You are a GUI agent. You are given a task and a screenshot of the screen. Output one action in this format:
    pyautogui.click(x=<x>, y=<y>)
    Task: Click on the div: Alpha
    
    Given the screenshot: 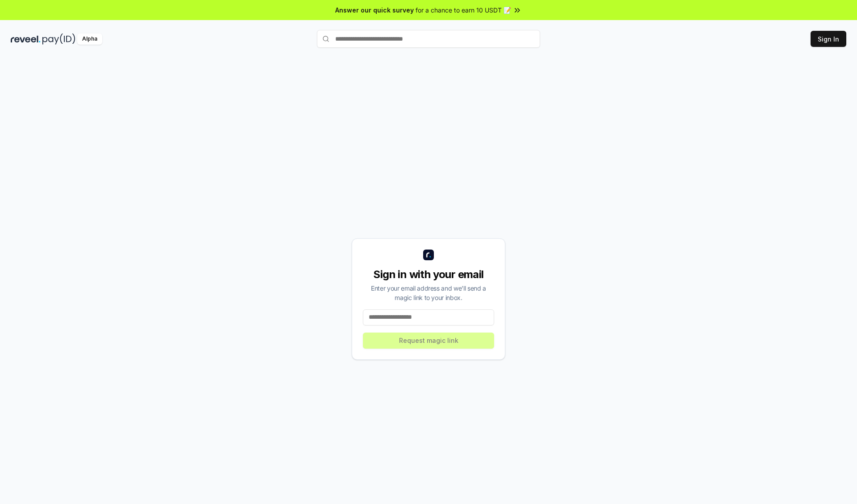 What is the action you would take?
    pyautogui.click(x=89, y=39)
    